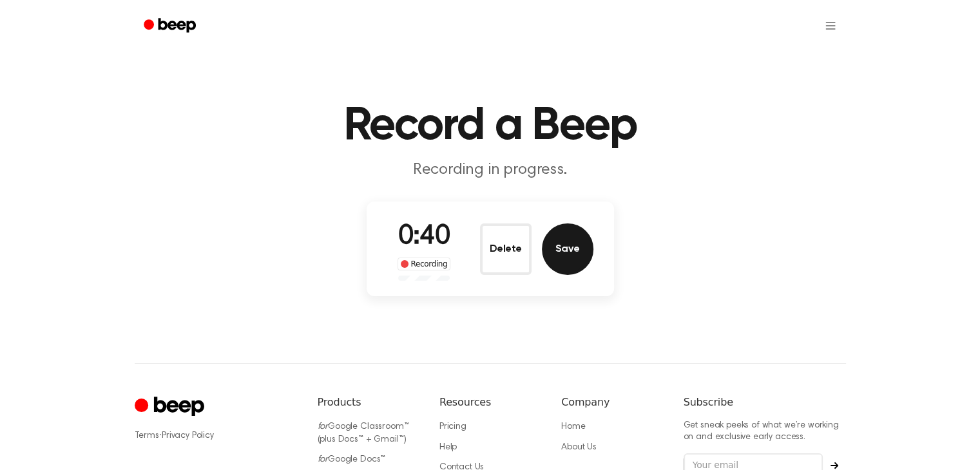 The image size is (980, 470). I want to click on div: Recording, so click(424, 264).